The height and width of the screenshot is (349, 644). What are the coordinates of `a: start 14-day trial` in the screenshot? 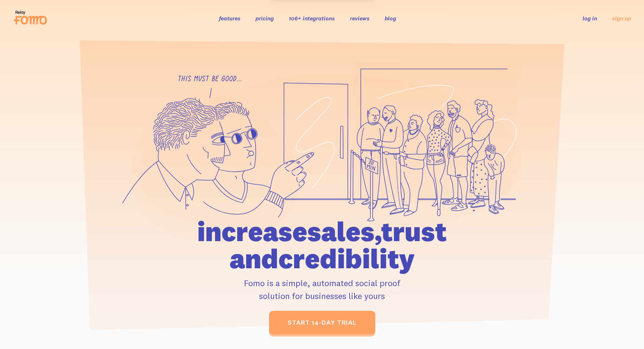 It's located at (322, 322).